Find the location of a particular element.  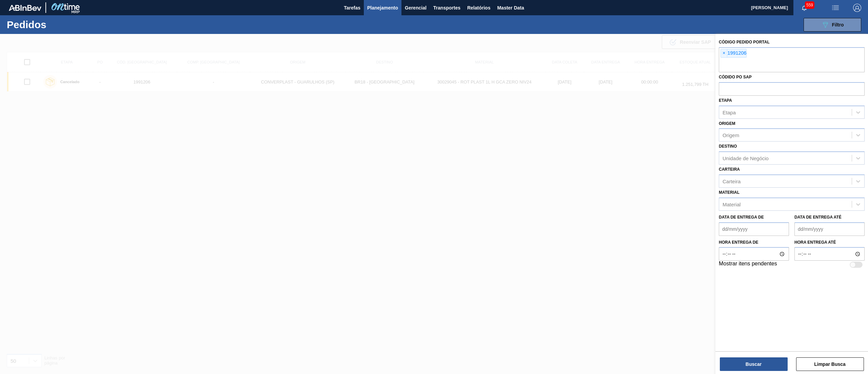

img: userActions is located at coordinates (836, 8).